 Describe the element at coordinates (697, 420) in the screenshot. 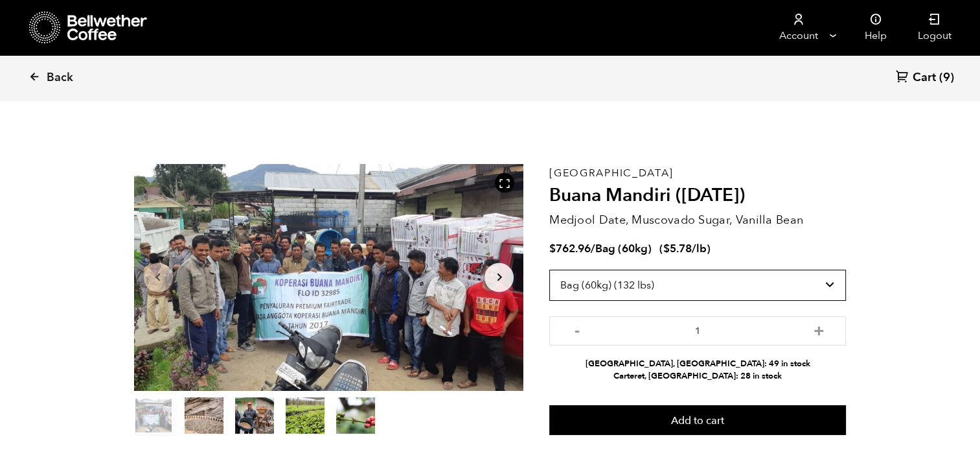

I see `button: Add to cart` at that location.